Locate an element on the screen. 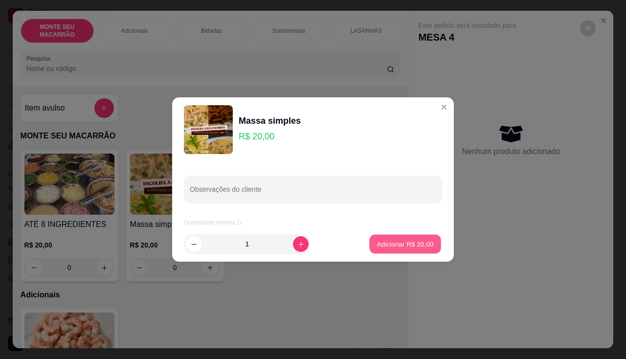  article: Quantidade mínima 1x is located at coordinates (313, 223).